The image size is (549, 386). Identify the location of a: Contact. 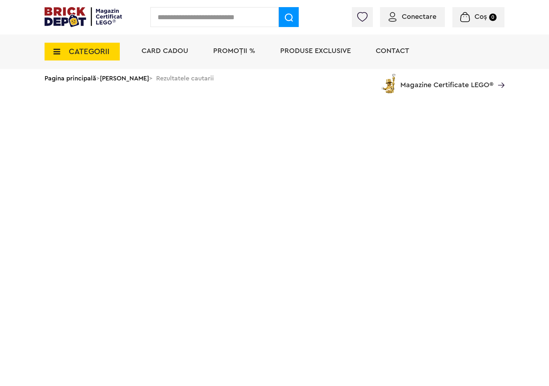
(392, 51).